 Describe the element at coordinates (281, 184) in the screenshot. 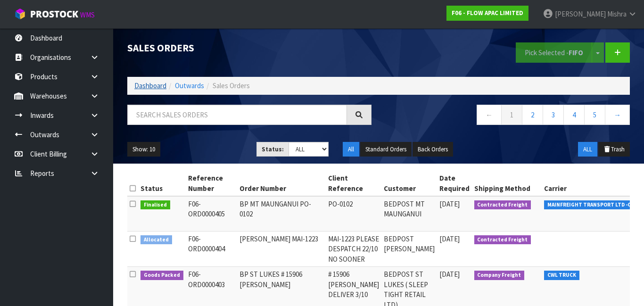

I see `th: Order Number` at that location.